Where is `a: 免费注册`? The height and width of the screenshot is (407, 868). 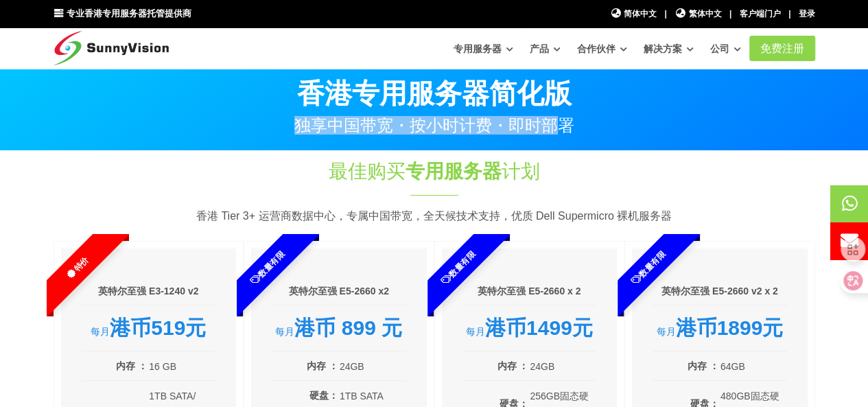
a: 免费注册 is located at coordinates (782, 48).